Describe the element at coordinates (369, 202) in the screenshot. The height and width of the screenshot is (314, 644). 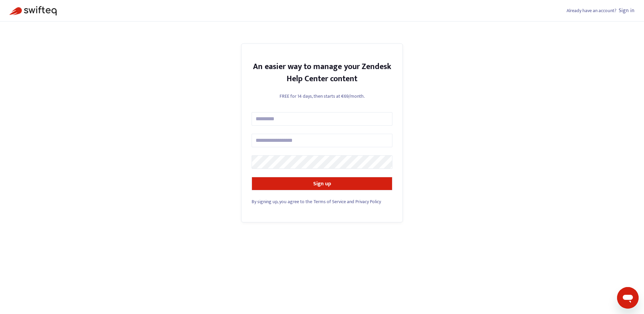
I see `a: Privacy Policy` at that location.